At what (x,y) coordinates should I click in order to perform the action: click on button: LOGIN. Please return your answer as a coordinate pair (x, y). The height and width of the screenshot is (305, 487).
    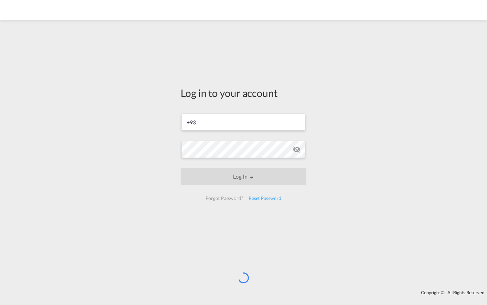
    Looking at the image, I should click on (244, 176).